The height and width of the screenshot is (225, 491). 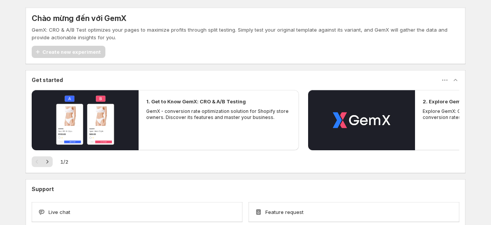 What do you see at coordinates (79, 18) in the screenshot?
I see `h5: Chào mừng đến với GemX` at bounding box center [79, 18].